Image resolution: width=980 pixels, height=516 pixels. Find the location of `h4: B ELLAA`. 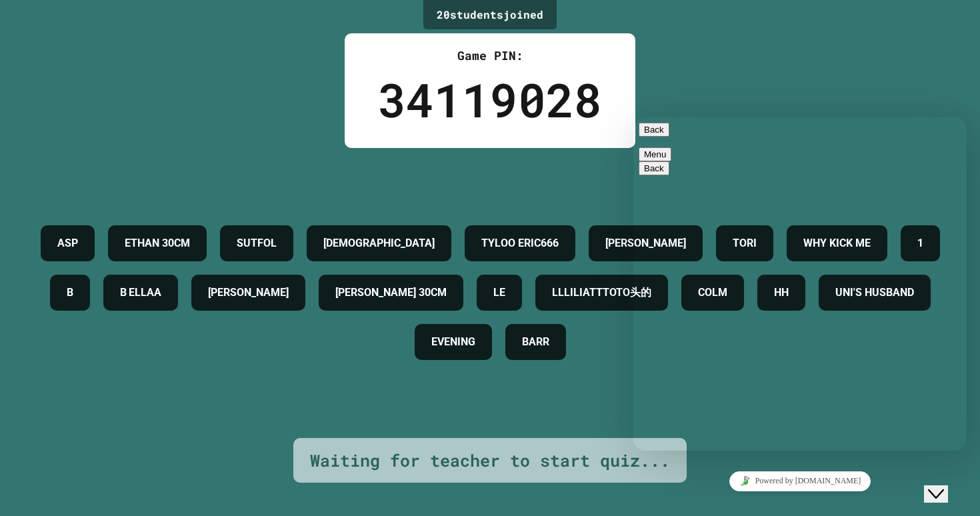

h4: B ELLAA is located at coordinates (141, 293).